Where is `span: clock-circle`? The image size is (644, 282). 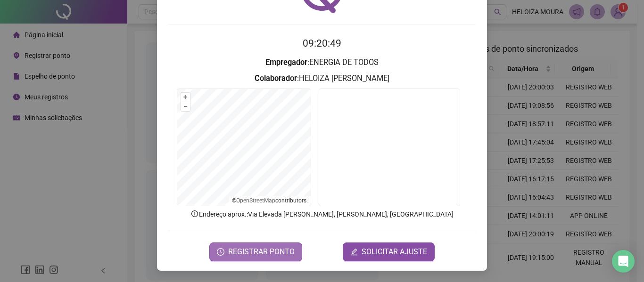
span: clock-circle is located at coordinates (221, 252).